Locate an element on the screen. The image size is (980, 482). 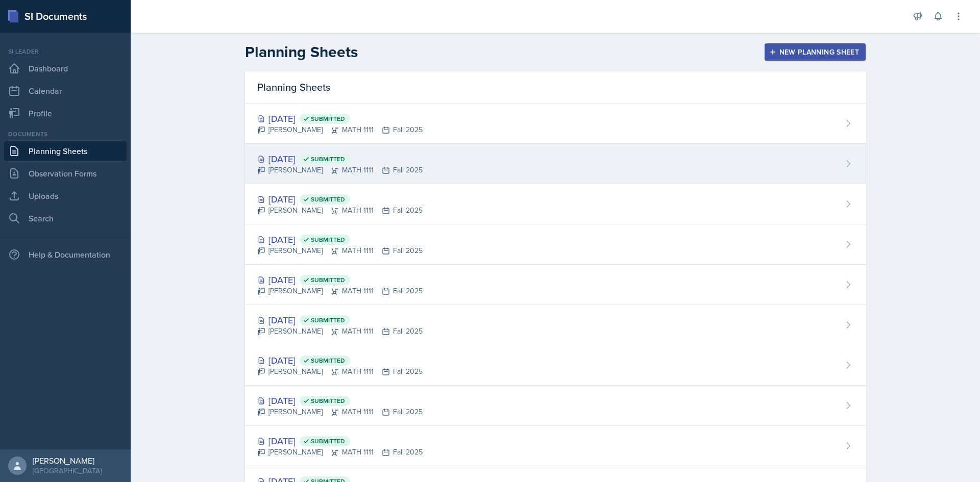
a: Uploads is located at coordinates (65, 196).